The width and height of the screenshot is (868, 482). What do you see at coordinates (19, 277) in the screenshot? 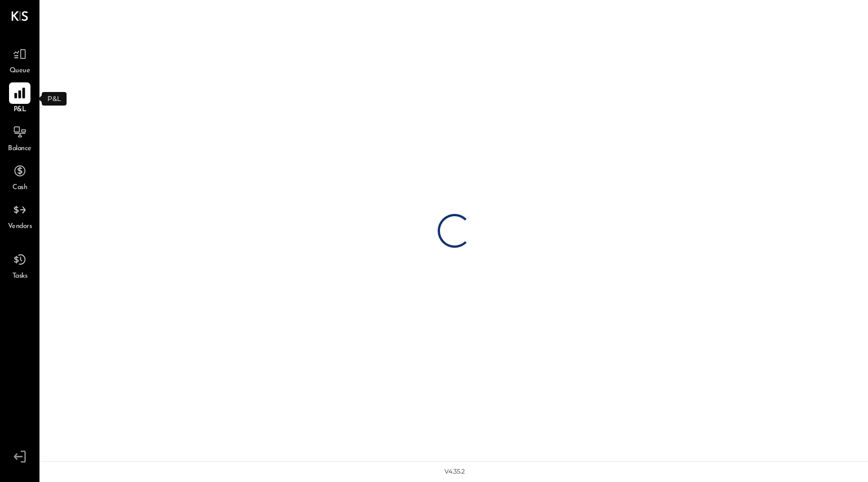
I see `span: Tasks` at bounding box center [19, 277].